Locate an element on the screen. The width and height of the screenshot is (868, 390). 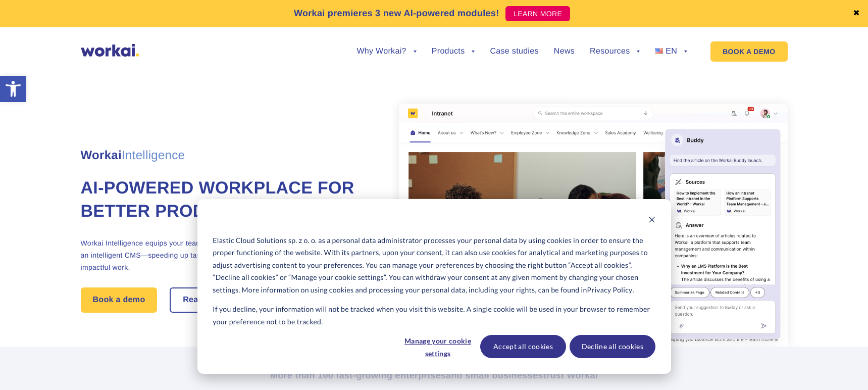
button: Accept all cookies is located at coordinates (523, 347).